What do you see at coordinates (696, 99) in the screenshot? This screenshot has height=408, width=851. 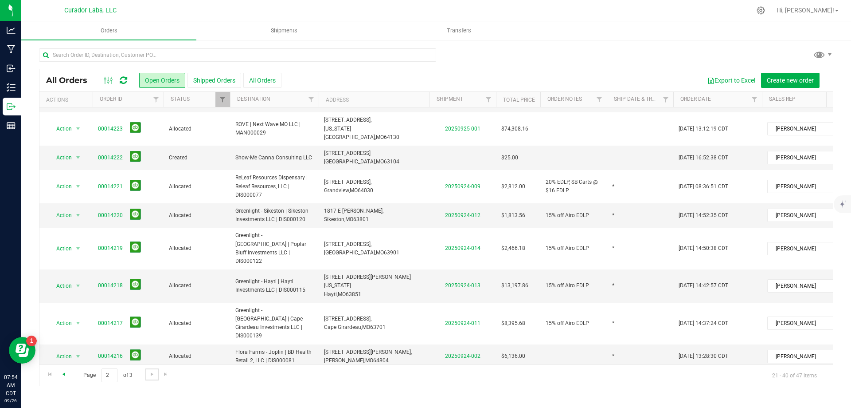 I see `a: Order Date` at bounding box center [696, 99].